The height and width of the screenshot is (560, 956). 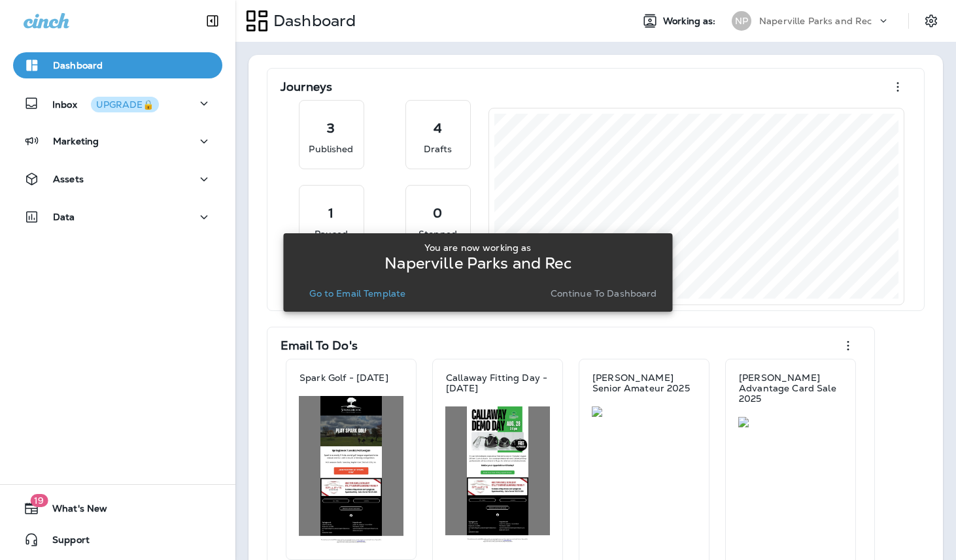 What do you see at coordinates (73, 511) in the screenshot?
I see `span: What's New` at bounding box center [73, 511].